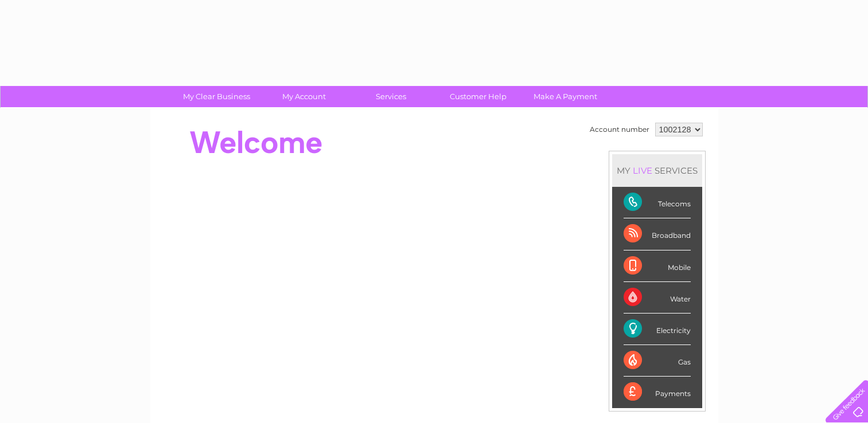  I want to click on a: Customer Help, so click(478, 96).